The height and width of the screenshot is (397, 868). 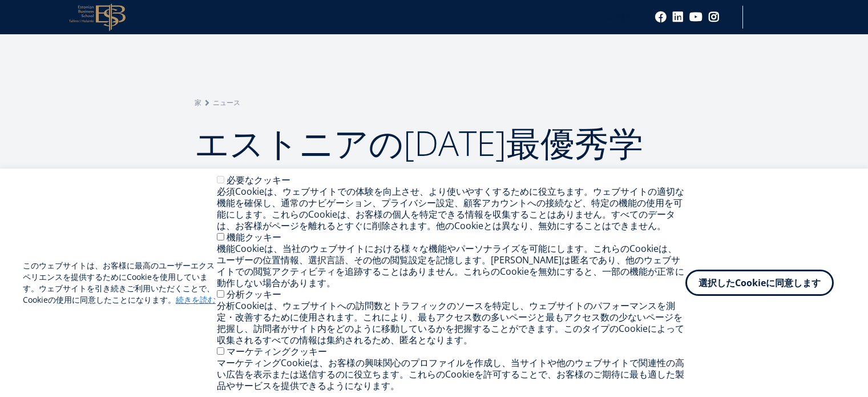 What do you see at coordinates (196, 300) in the screenshot?
I see `a: 続きを読む` at bounding box center [196, 300].